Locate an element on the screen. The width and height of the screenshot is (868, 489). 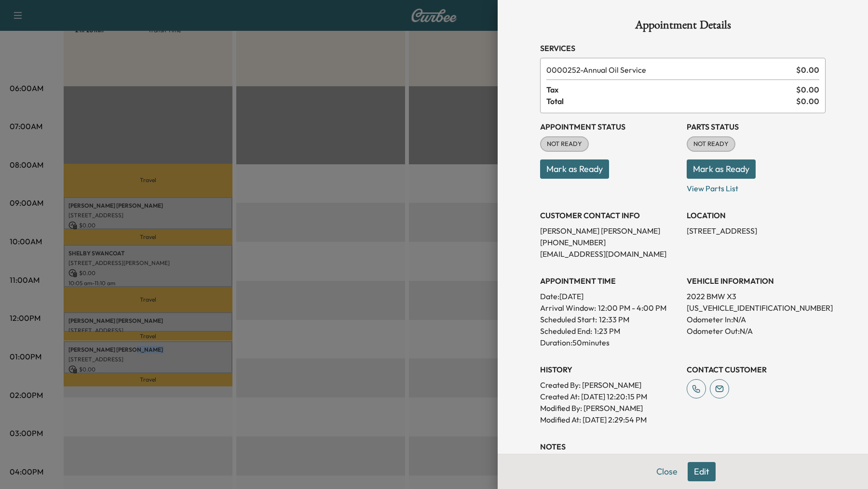
p: Odometer Out: N/A is located at coordinates (756, 331).